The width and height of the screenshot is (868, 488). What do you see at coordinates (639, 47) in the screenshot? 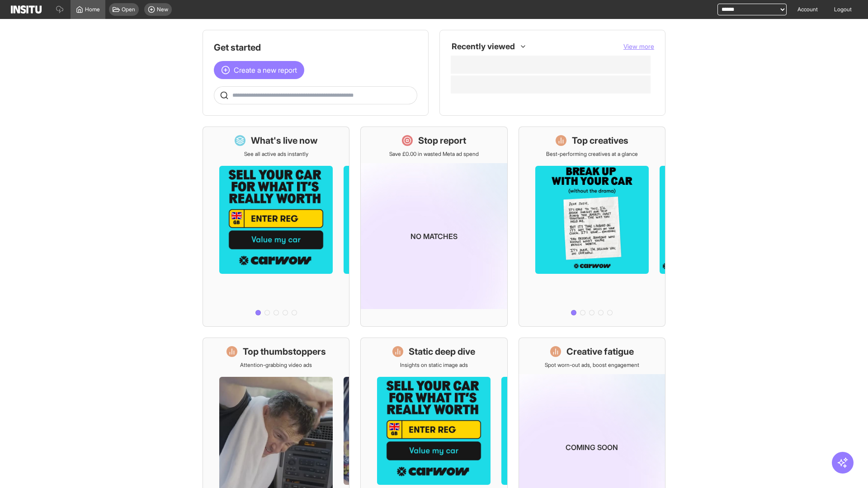
I see `button: View more` at bounding box center [639, 47].